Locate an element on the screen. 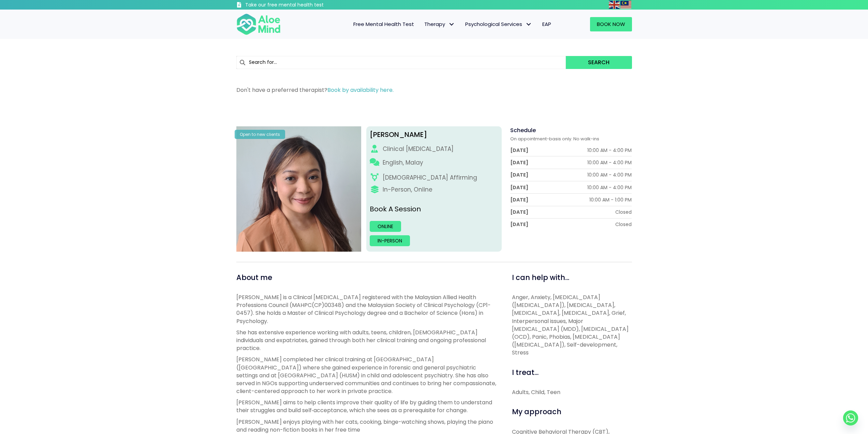  span: Free Mental Health Test is located at coordinates (384, 24).